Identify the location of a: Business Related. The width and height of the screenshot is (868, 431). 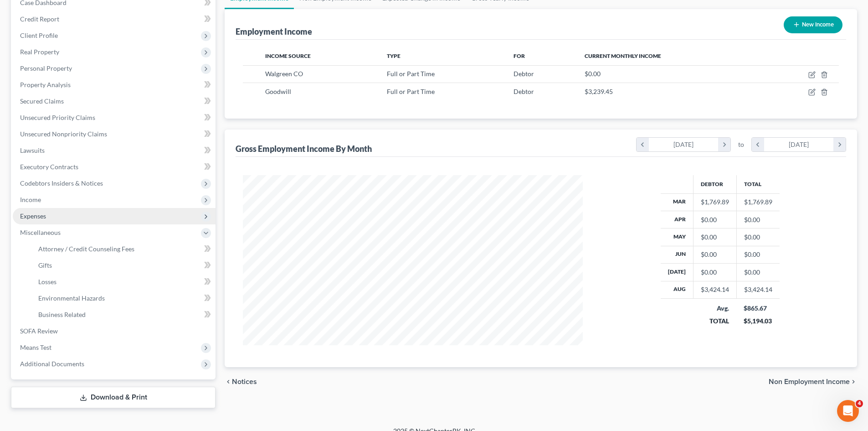
(123, 314).